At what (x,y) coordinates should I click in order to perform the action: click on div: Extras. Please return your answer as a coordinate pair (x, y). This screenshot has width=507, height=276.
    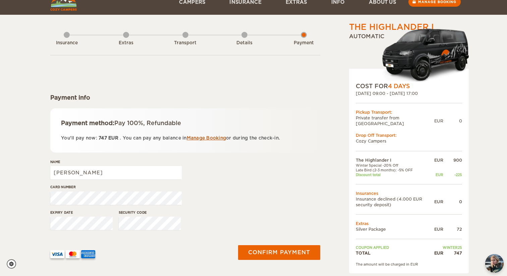
    Looking at the image, I should click on (126, 43).